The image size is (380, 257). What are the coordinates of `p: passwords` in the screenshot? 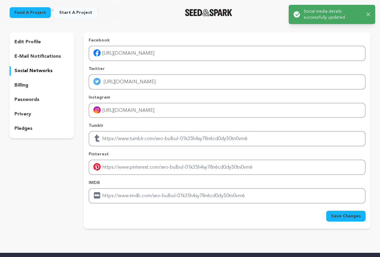 It's located at (27, 100).